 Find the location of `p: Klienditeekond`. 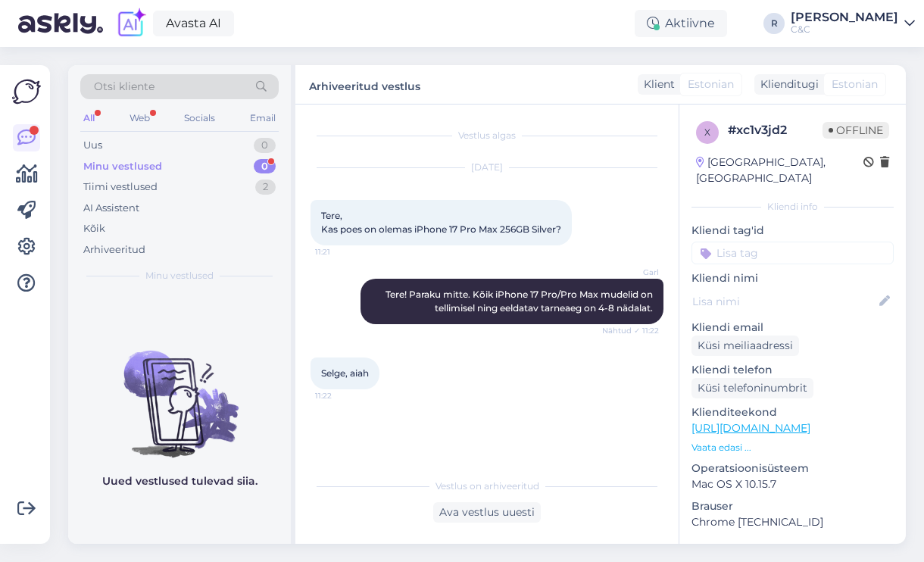

p: Klienditeekond is located at coordinates (791, 412).